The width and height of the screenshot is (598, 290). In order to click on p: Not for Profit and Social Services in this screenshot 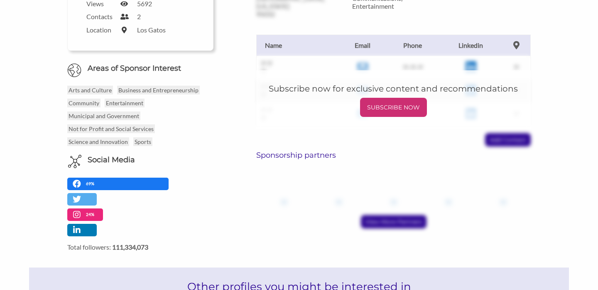, I will do `click(111, 128)`.